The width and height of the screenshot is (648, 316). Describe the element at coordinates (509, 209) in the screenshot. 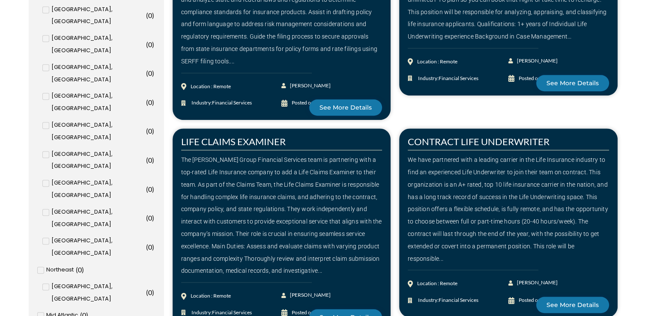

I see `div: We have partnered with a leading carrier in the Life Insurance industry to find an experienced Li...` at that location.